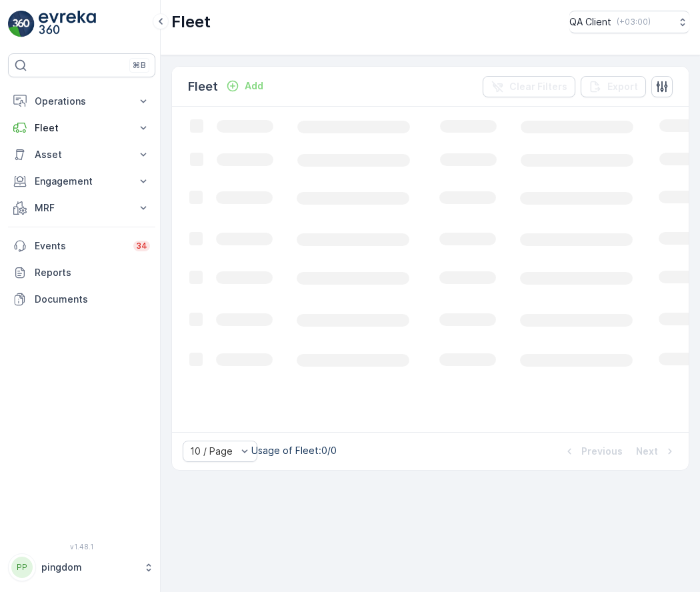  Describe the element at coordinates (602, 452) in the screenshot. I see `p: Previous` at that location.